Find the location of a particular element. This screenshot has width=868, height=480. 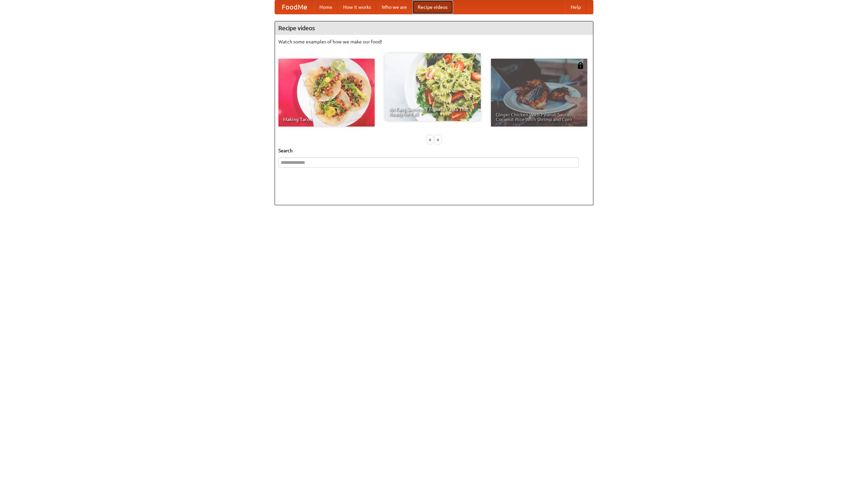

a: How it works is located at coordinates (357, 7).